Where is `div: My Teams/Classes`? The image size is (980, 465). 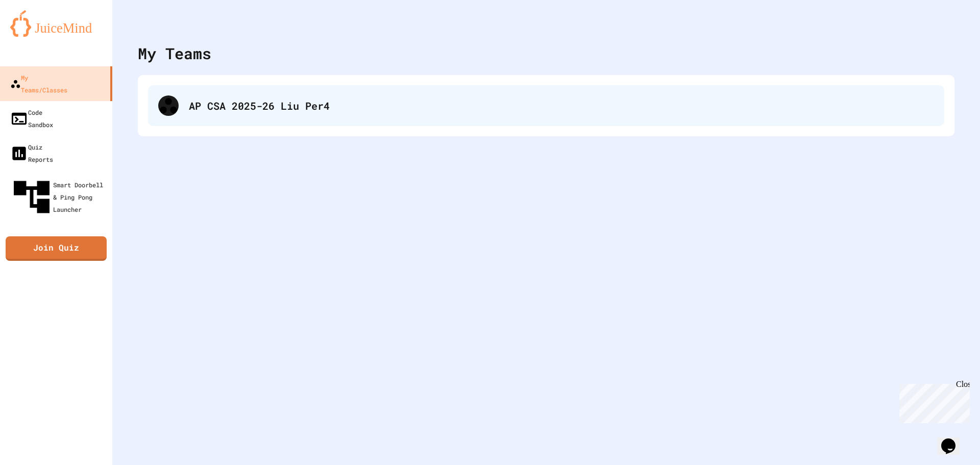 div: My Teams/Classes is located at coordinates (39, 84).